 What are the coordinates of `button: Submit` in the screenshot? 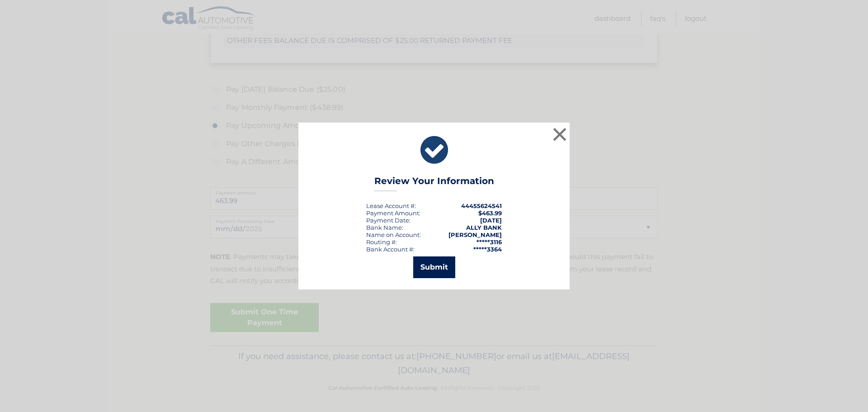 It's located at (434, 267).